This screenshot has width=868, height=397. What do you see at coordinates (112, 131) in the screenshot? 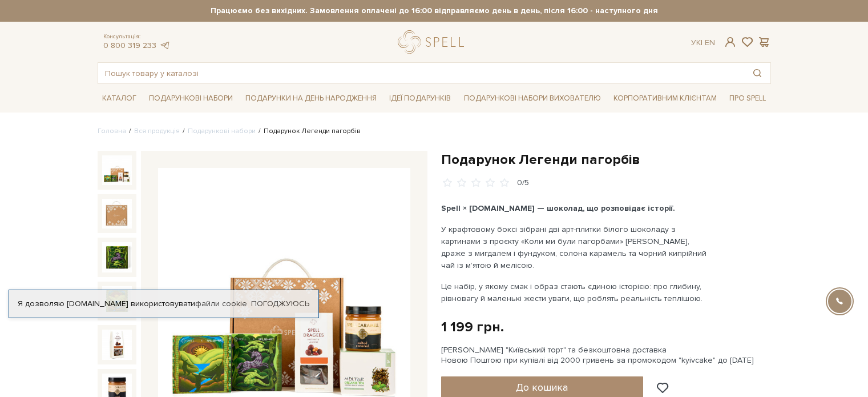
I see `a: Головна` at bounding box center [112, 131].